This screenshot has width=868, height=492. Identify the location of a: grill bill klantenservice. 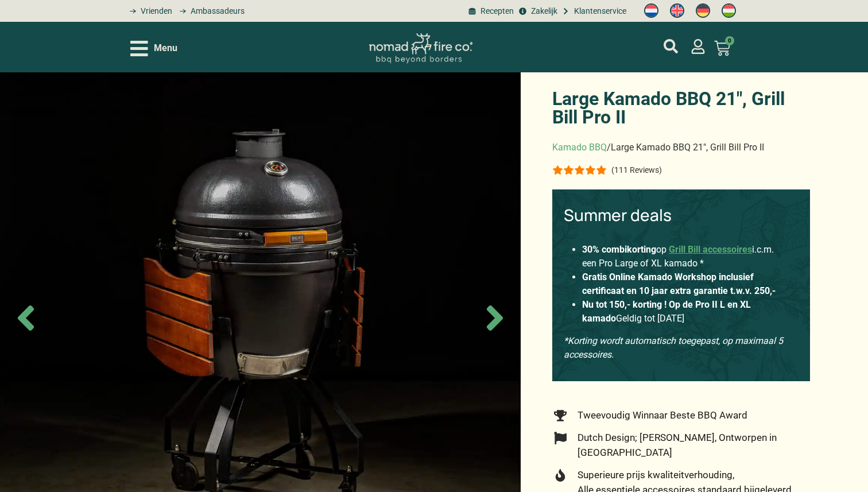
(594, 11).